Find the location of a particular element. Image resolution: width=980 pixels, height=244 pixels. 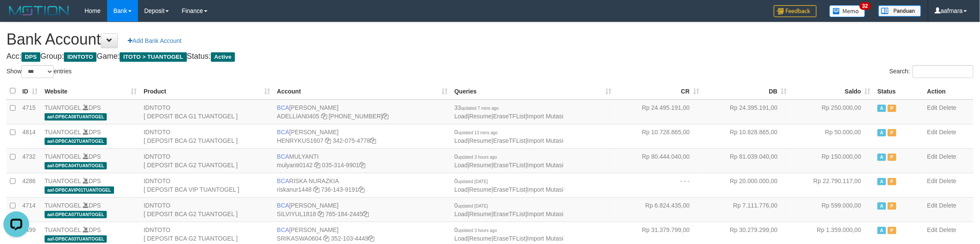

button: Open LiveChat chat widget is located at coordinates (16, 16).